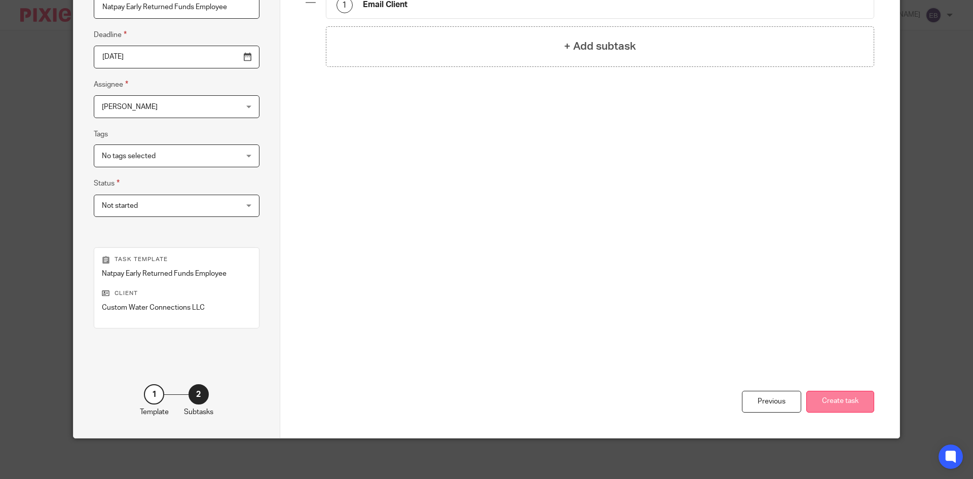  Describe the element at coordinates (110, 34) in the screenshot. I see `label: Deadline` at that location.